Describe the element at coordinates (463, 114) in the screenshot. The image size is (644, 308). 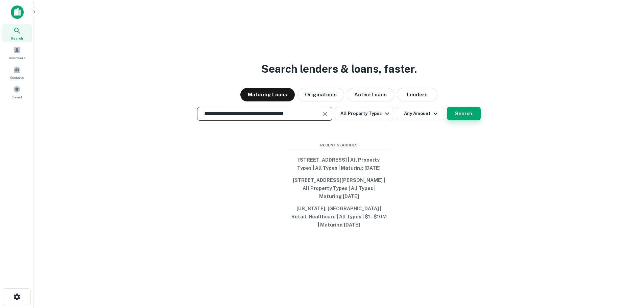
I see `button: Search` at that location.